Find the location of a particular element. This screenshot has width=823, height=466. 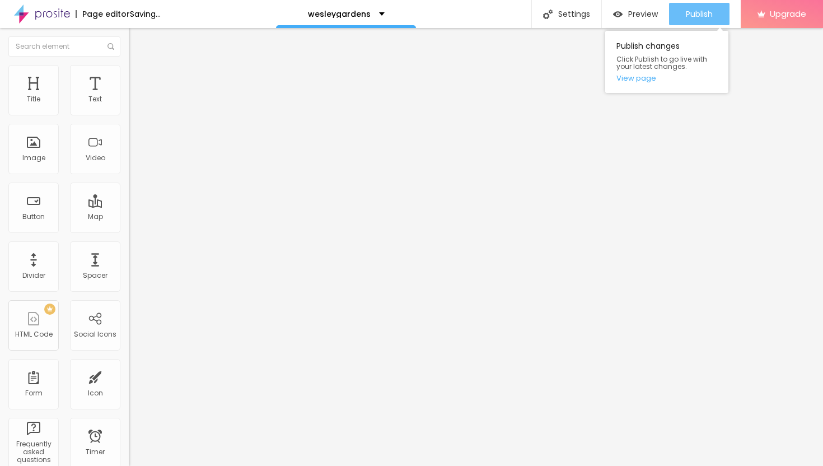

div: Video is located at coordinates (95, 158).